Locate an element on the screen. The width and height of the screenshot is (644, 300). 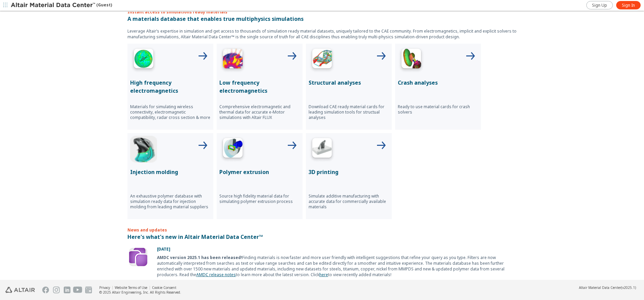
p: Leverage Altair’s expertise in simulation and get access to thousands of simulation ready materia... is located at coordinates (322, 34).